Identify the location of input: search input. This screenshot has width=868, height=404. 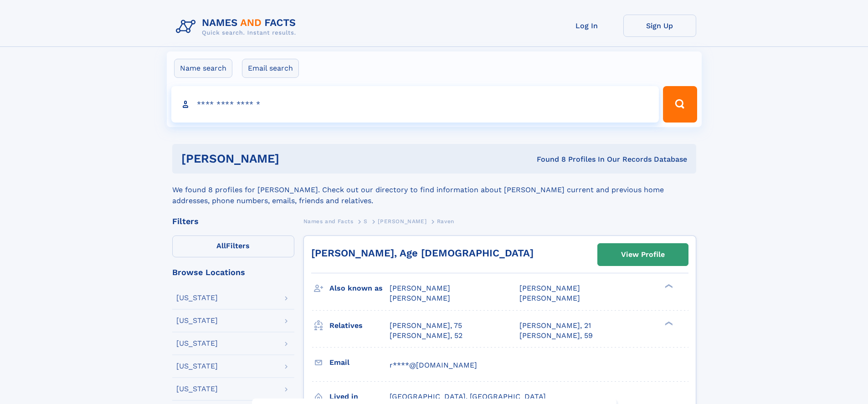
(415, 104).